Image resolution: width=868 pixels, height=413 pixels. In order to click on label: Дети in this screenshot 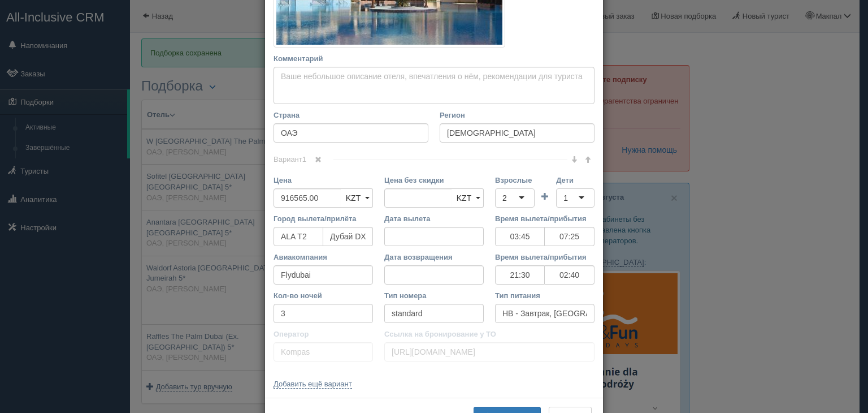, I will do `click(575, 180)`.